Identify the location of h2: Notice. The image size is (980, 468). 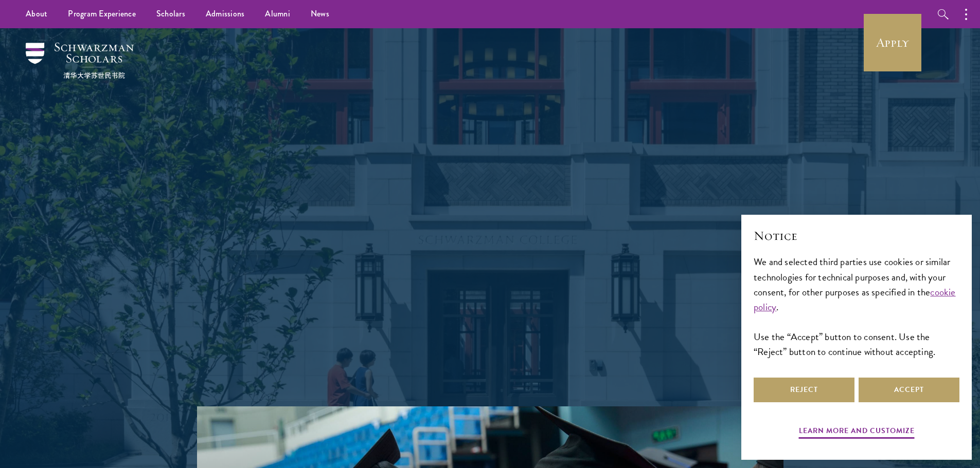
(856, 236).